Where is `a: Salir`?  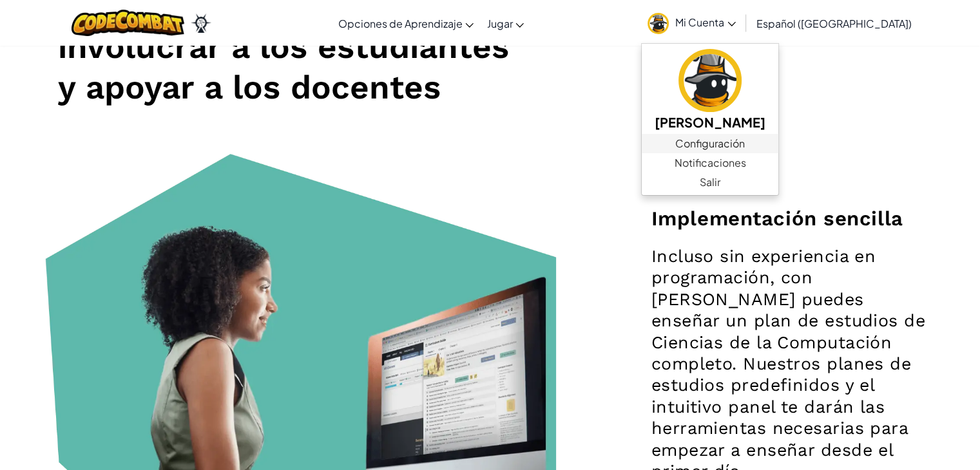
a: Salir is located at coordinates (710, 182).